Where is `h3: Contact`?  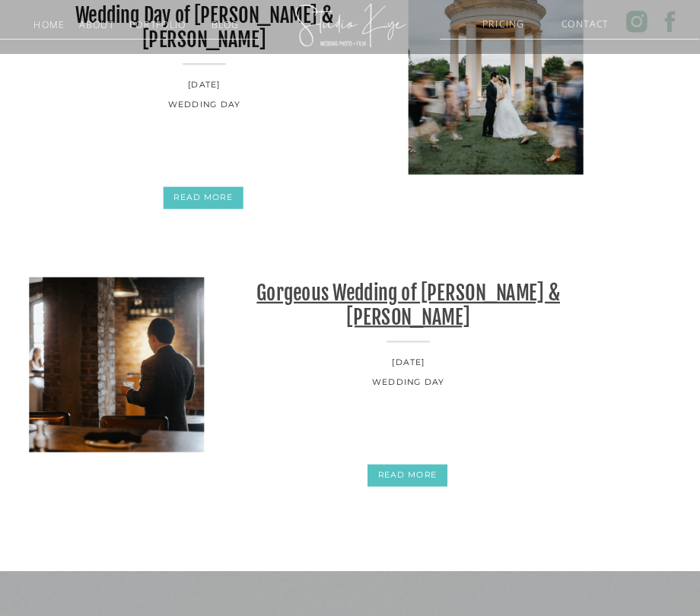
h3: Contact is located at coordinates (583, 21).